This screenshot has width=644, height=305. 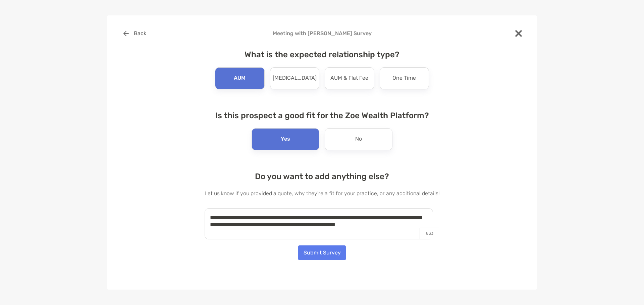 I want to click on p: No, so click(x=359, y=140).